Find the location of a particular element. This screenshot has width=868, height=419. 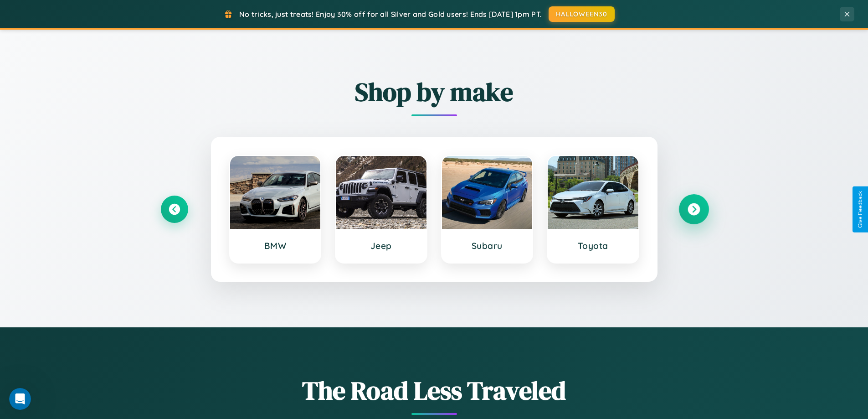

h3: BMW is located at coordinates (275, 246).